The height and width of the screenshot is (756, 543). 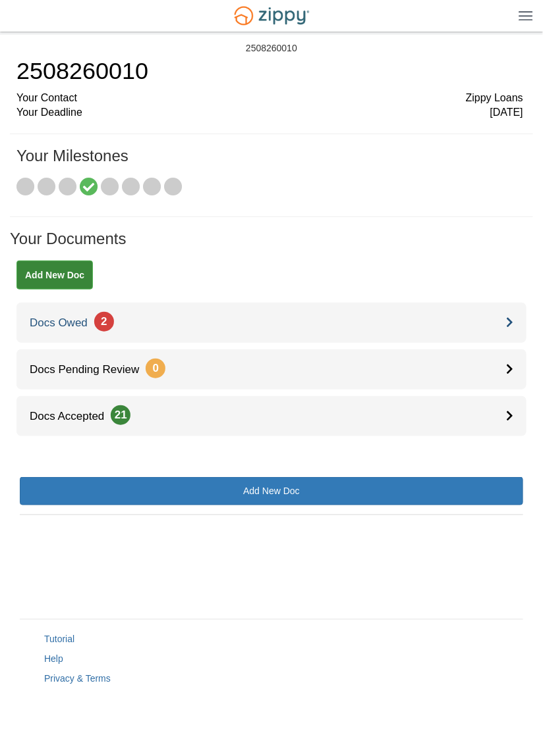 What do you see at coordinates (495, 98) in the screenshot?
I see `span: Zippy Loans` at bounding box center [495, 98].